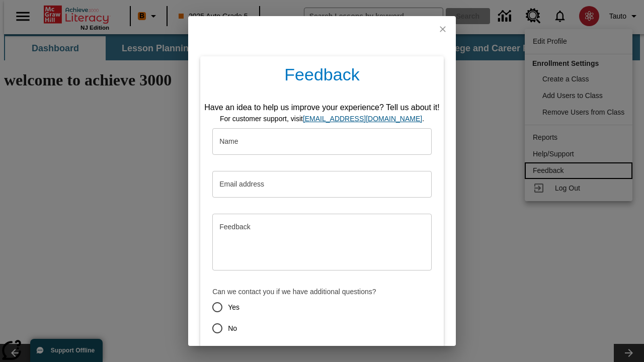  I want to click on a: support, will open in new browser tab, so click(362, 118).